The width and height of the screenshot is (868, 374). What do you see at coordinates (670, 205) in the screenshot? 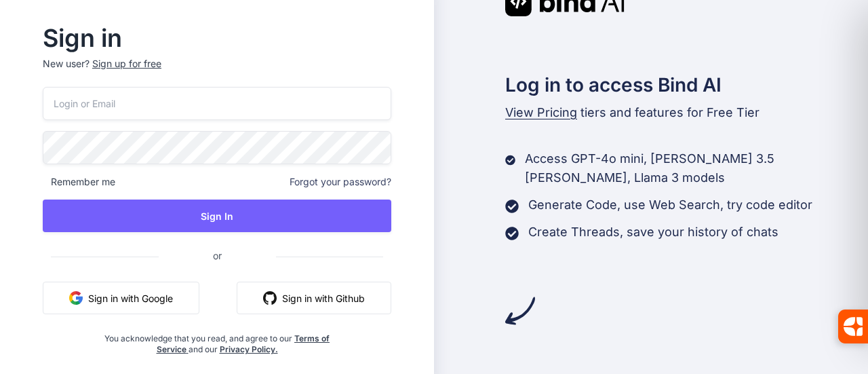
I see `p: Generate Code, use Web Search, try code editor` at bounding box center [670, 205].